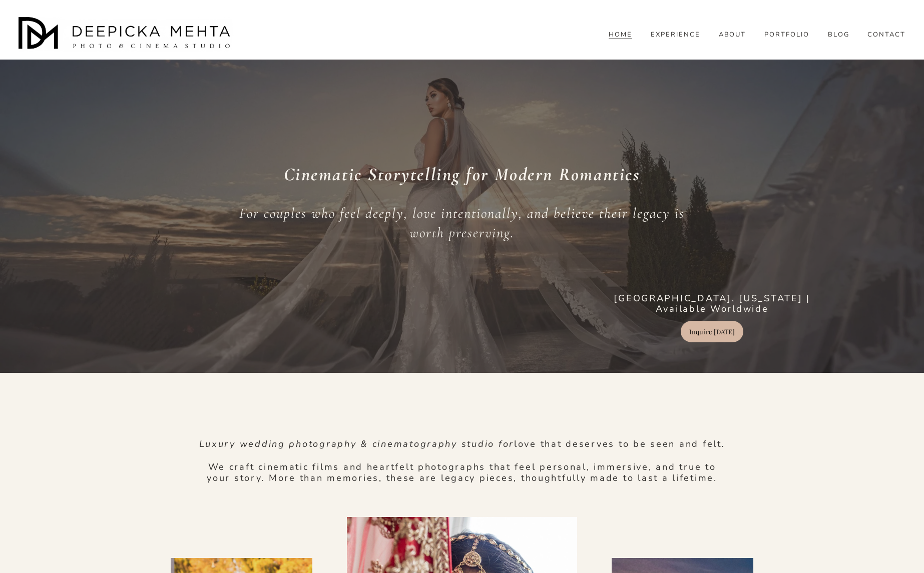 The image size is (924, 573). What do you see at coordinates (620, 35) in the screenshot?
I see `a: HOME` at bounding box center [620, 35].